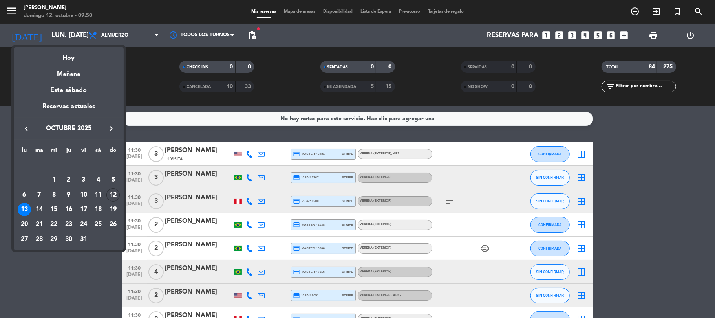 This screenshot has height=318, width=715. I want to click on td: 22 de octubre de 2025, so click(54, 224).